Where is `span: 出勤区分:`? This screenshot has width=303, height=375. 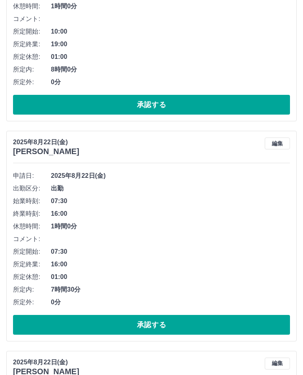
span: 出勤区分: is located at coordinates (32, 189).